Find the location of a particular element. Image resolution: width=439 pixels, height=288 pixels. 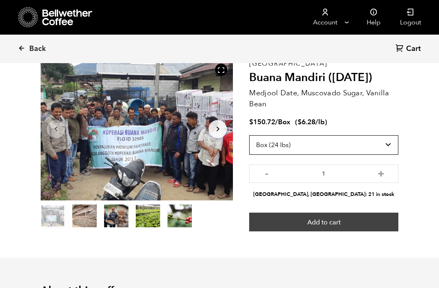

button: Add to cart is located at coordinates (324, 222).